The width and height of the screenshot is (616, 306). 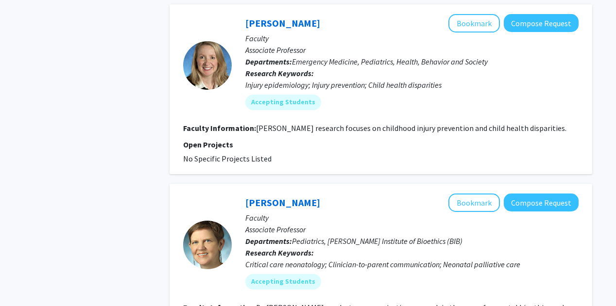 I want to click on button: Compose Request to Renee Boss, so click(x=541, y=203).